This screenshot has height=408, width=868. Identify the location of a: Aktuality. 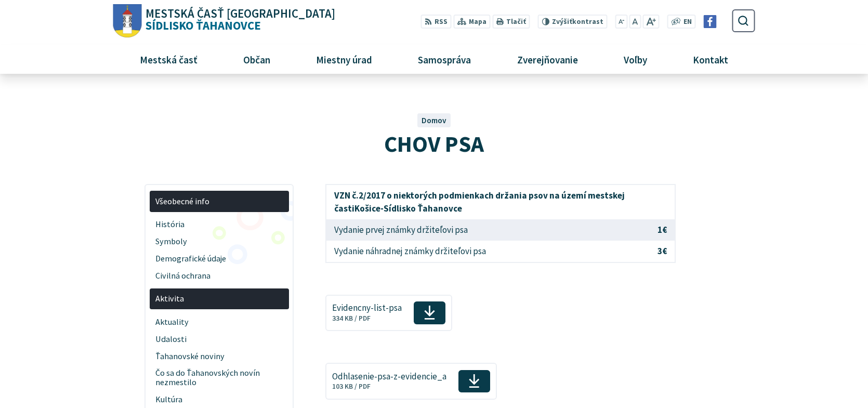
(219, 322).